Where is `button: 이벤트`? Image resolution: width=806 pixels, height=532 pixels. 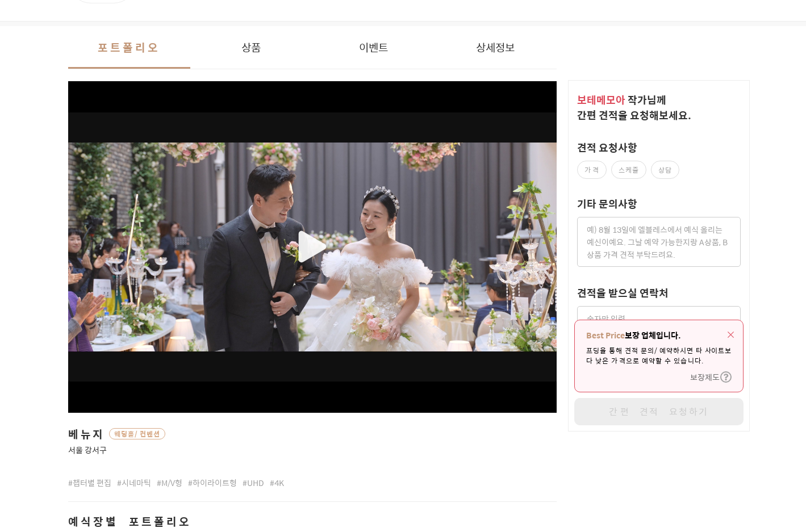
button: 이벤트 is located at coordinates (374, 47).